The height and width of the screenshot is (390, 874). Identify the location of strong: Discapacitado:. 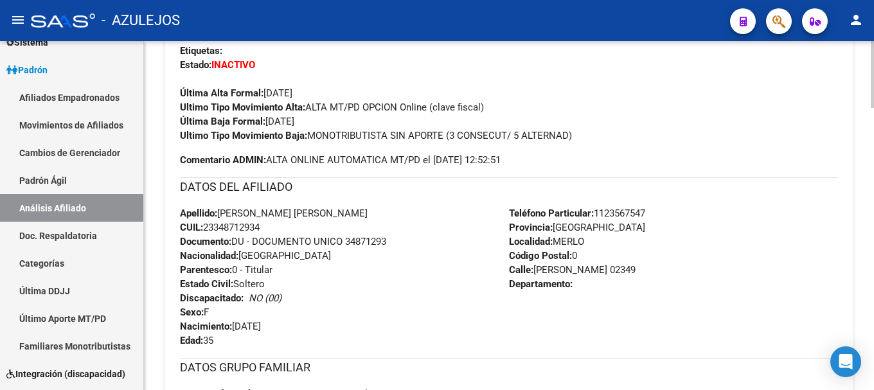
(211, 298).